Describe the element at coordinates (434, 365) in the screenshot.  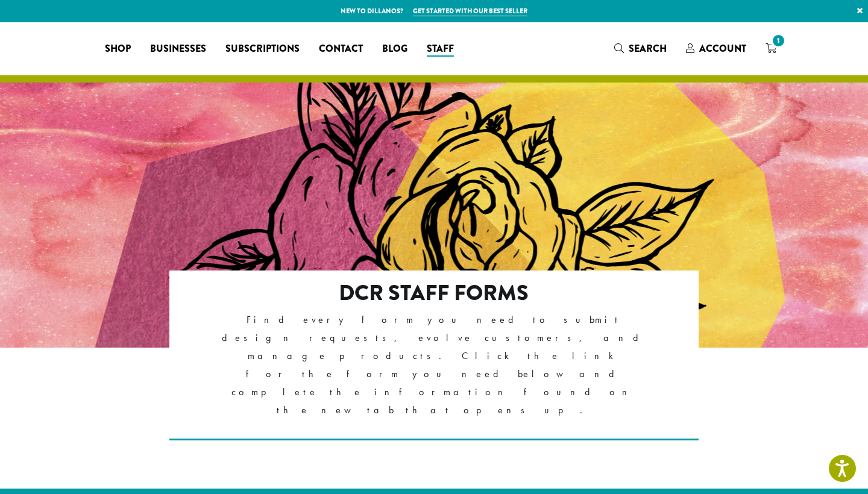
I see `p: Find every form you need to submit design requests, evolve customers, and manage products. Click ...` at that location.